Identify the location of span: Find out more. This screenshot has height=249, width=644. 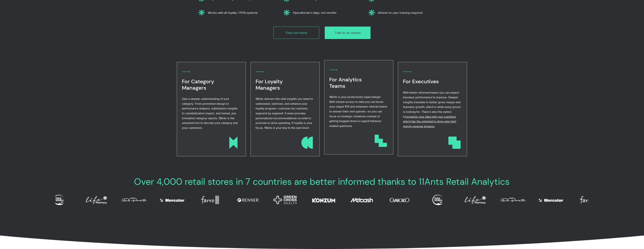
(296, 33).